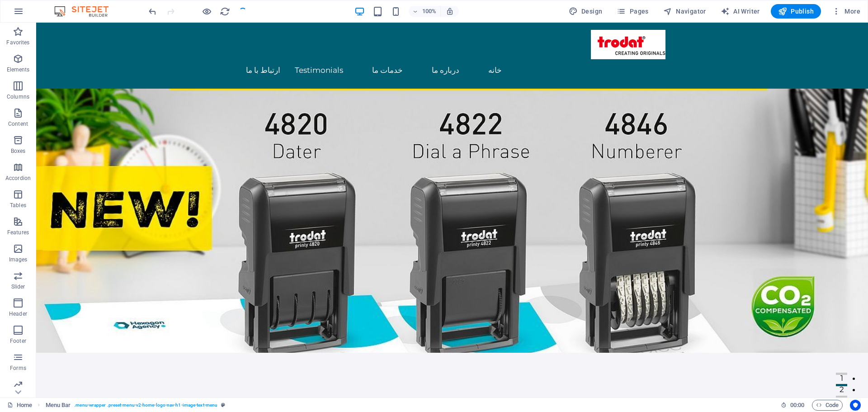 This screenshot has width=868, height=412. I want to click on div: Design (Ctrl+Alt+Y), so click(585, 12).